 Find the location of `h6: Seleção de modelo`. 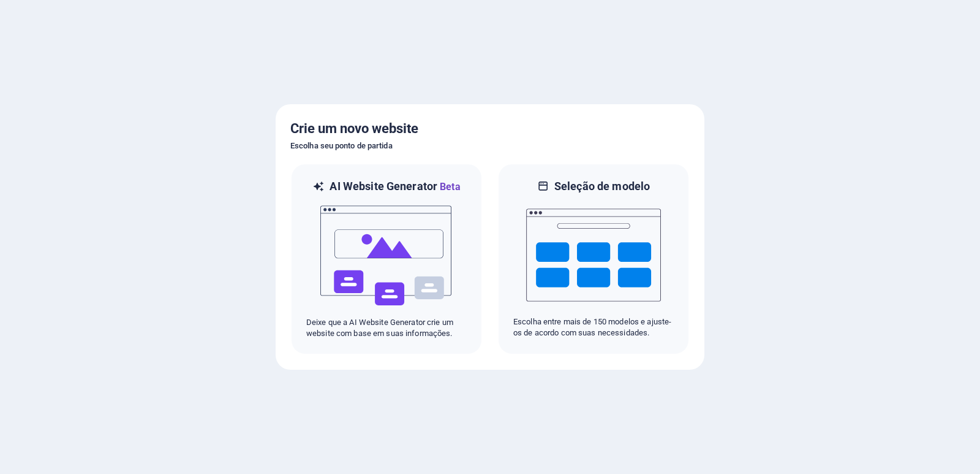

h6: Seleção de modelo is located at coordinates (603, 186).